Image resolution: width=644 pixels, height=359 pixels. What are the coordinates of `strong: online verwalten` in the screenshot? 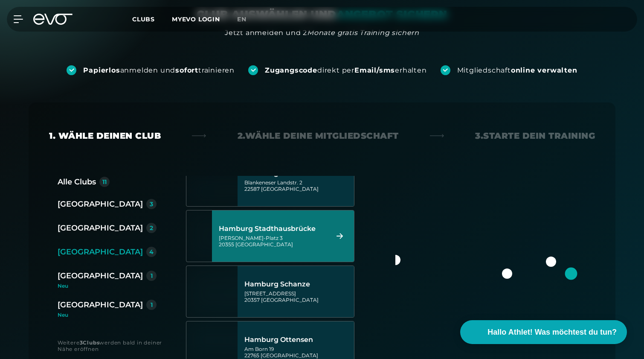 It's located at (544, 70).